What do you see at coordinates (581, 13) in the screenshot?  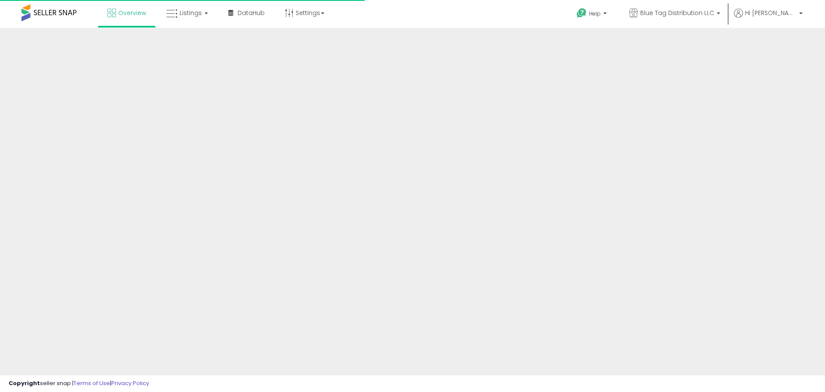 I see `i: Get Help` at bounding box center [581, 13].